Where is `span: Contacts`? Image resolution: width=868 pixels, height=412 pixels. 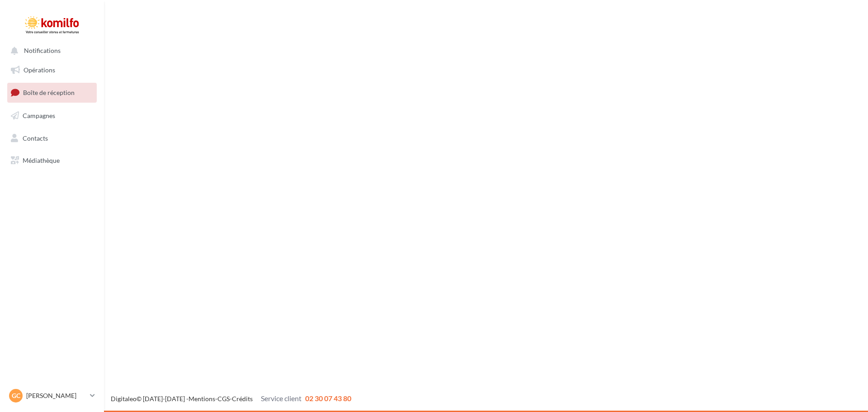 span: Contacts is located at coordinates (35, 138).